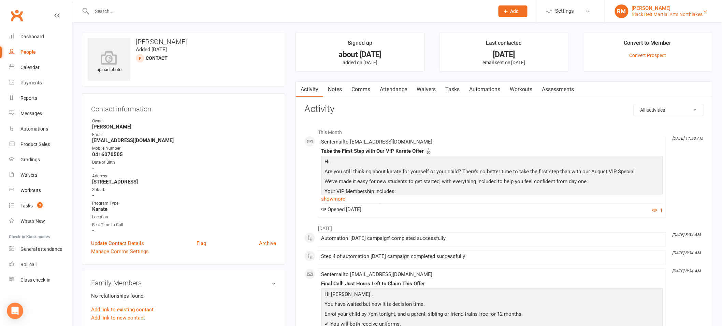 This screenshot has height=326, width=722. Describe the element at coordinates (118, 317) in the screenshot. I see `a: Add link to new contact` at that location.